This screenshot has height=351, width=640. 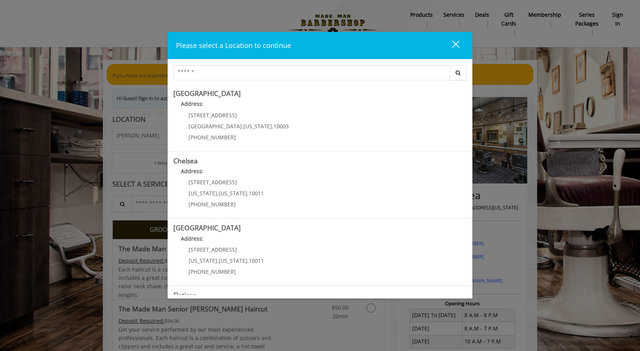 I want to click on i: Search button, so click(x=458, y=73).